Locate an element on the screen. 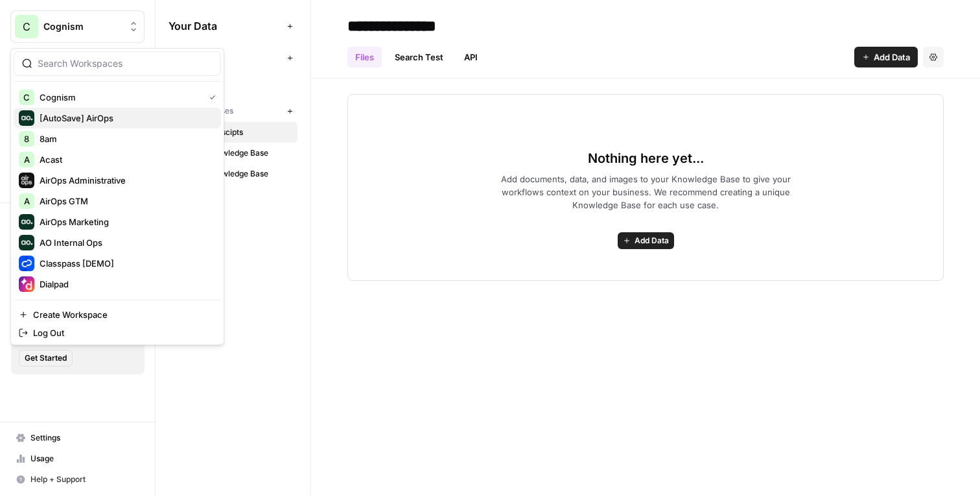 The height and width of the screenshot is (495, 980). span: Usage is located at coordinates (84, 459).